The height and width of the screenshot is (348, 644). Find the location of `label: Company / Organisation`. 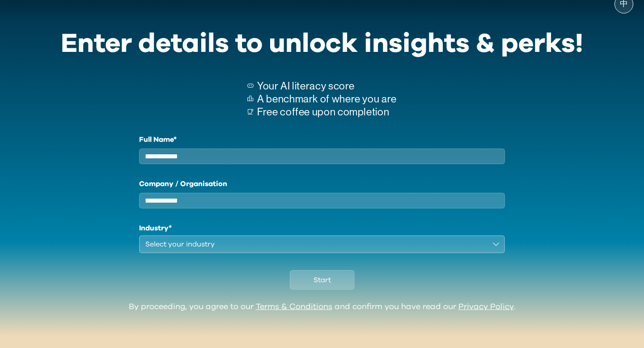

label: Company / Organisation is located at coordinates (322, 184).